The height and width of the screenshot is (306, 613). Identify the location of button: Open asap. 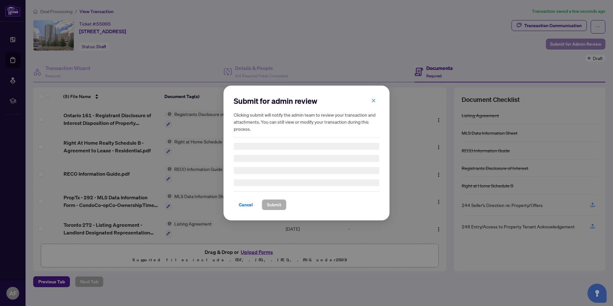
(597, 293).